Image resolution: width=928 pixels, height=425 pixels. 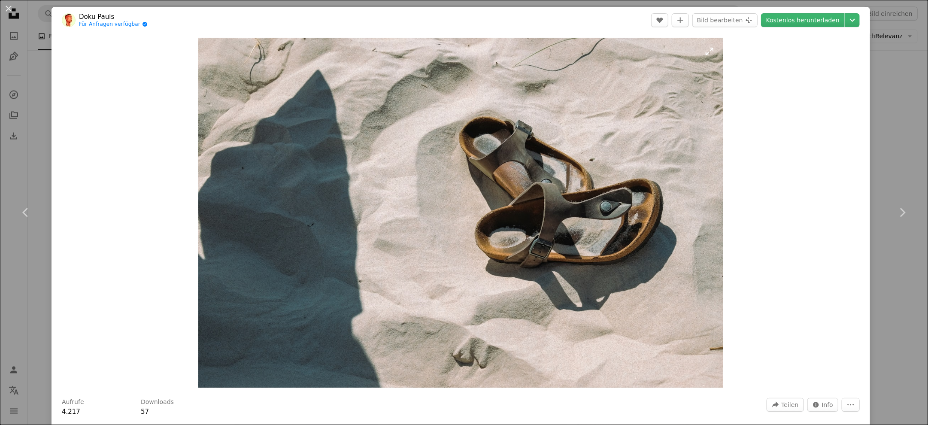 I want to click on img: Zum Profil von Doku Pauls, so click(x=69, y=20).